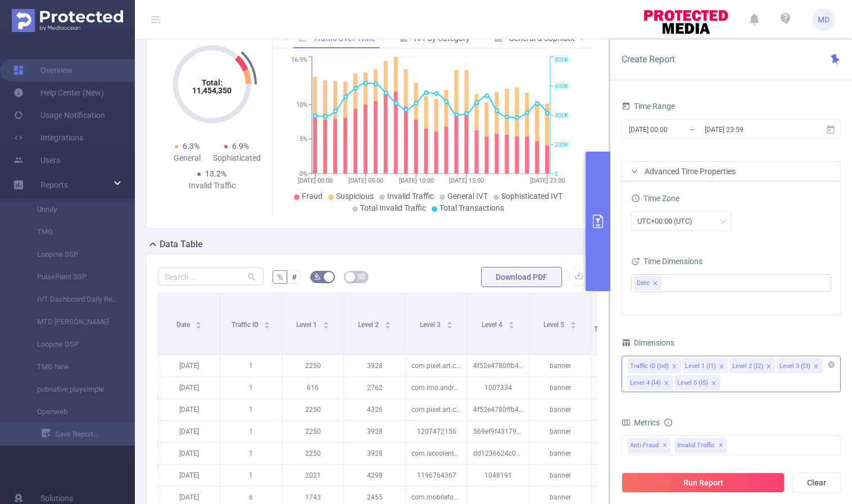 This screenshot has width=852, height=504. What do you see at coordinates (237, 158) in the screenshot?
I see `div: Sophisticated` at bounding box center [237, 158].